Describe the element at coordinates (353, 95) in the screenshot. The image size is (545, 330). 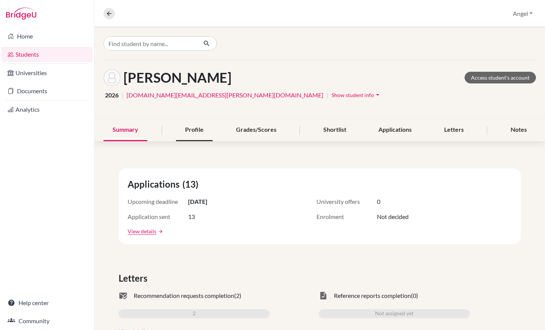
I see `span: Show student info` at that location.